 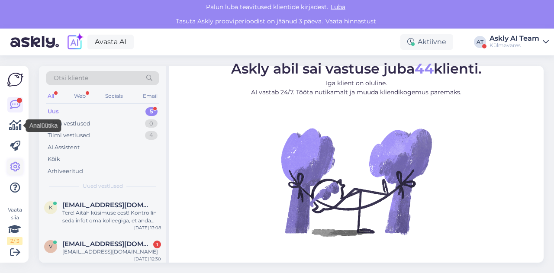 I want to click on div: 2 / 3, so click(x=15, y=241).